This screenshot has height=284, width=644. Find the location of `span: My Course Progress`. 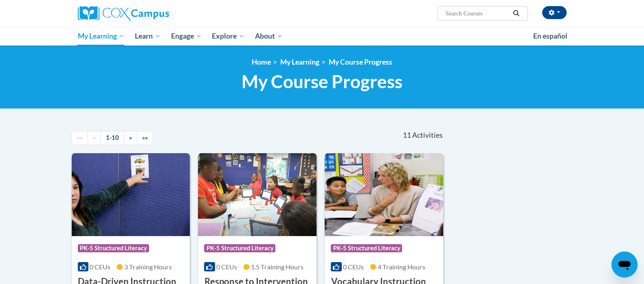

span: My Course Progress is located at coordinates (322, 81).